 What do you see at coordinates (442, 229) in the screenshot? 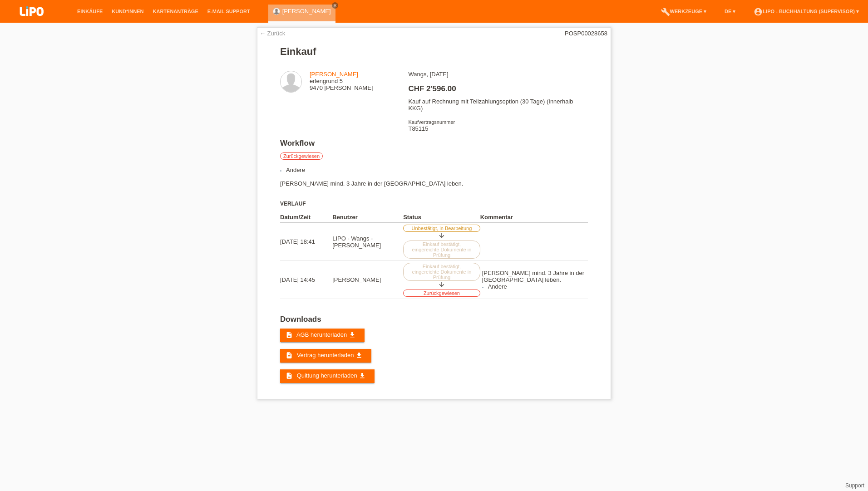
I see `label: Unbestätigt, in Bearbeitung` at bounding box center [442, 229].